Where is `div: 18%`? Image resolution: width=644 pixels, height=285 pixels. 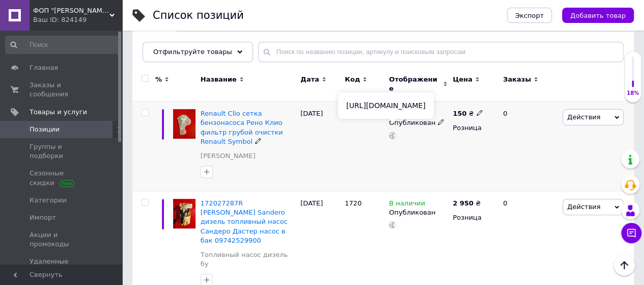 div: 18% is located at coordinates (633, 94).